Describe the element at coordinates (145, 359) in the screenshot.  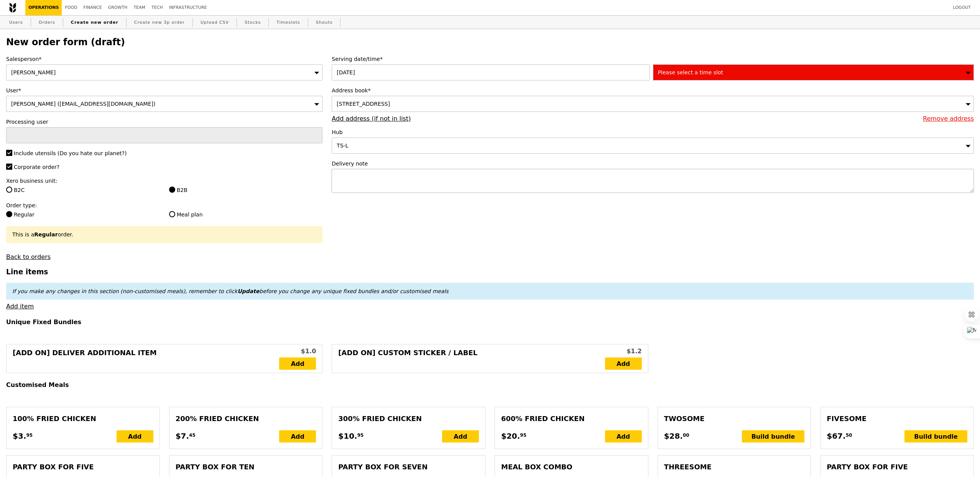
I see `div: [Add on] Deliver Additional Item` at that location.